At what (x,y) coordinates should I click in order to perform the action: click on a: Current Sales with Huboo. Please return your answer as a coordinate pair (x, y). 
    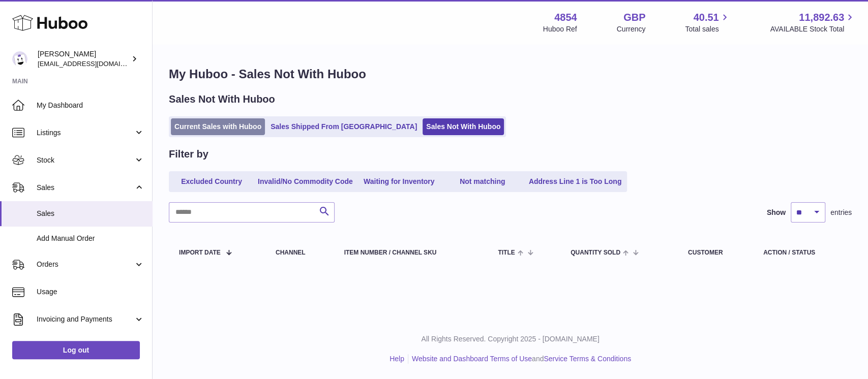
    Looking at the image, I should click on (218, 127).